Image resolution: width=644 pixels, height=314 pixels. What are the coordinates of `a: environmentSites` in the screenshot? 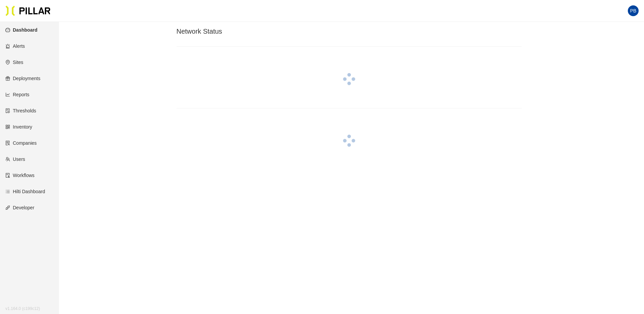 It's located at (14, 62).